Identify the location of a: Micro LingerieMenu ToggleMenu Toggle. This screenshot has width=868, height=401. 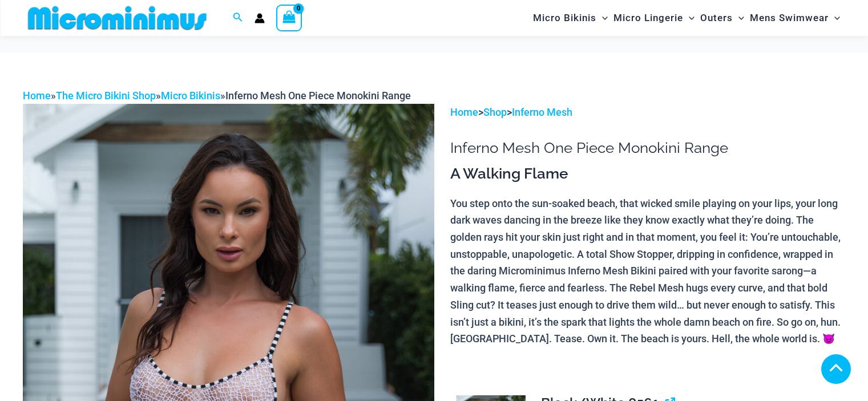
(654, 17).